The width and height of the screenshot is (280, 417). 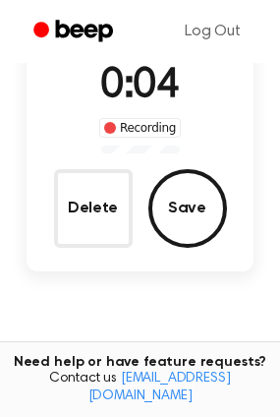 I want to click on span: 0:04, so click(x=140, y=87).